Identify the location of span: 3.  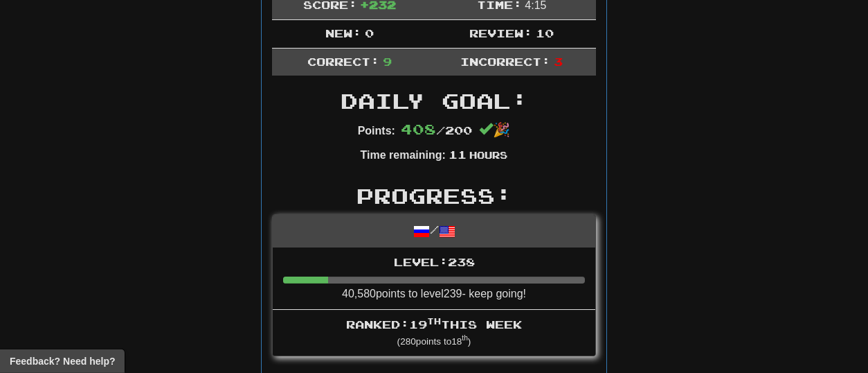
(559, 61).